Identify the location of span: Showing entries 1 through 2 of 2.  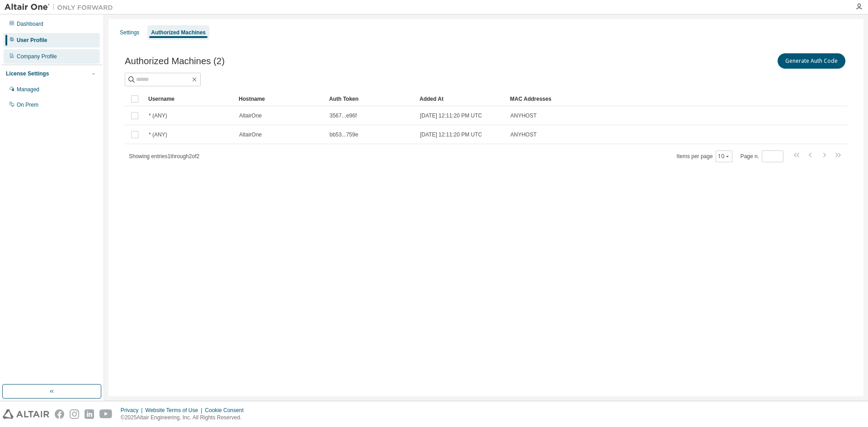
(164, 156).